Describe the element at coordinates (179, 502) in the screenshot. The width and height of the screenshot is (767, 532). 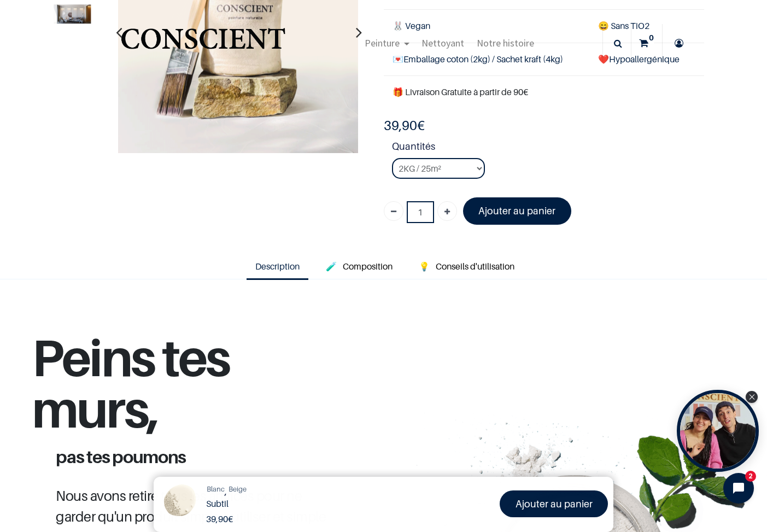
I see `img: Product Image` at that location.